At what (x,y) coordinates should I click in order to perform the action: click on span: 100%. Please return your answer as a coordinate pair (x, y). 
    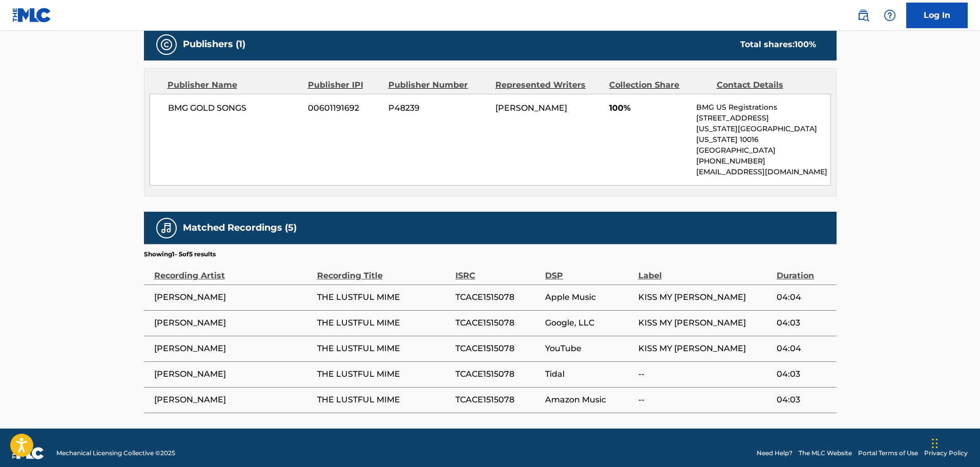
    Looking at the image, I should click on (648, 108).